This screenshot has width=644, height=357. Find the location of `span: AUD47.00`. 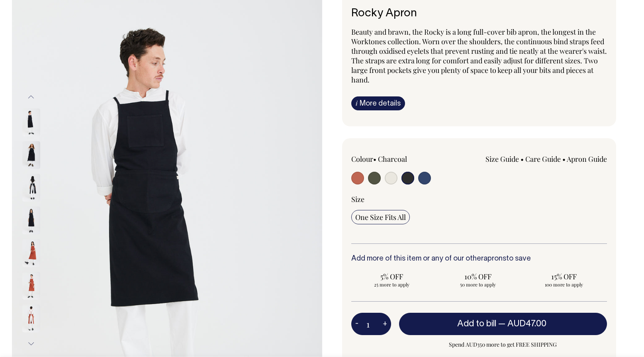

span: AUD47.00 is located at coordinates (527, 324).